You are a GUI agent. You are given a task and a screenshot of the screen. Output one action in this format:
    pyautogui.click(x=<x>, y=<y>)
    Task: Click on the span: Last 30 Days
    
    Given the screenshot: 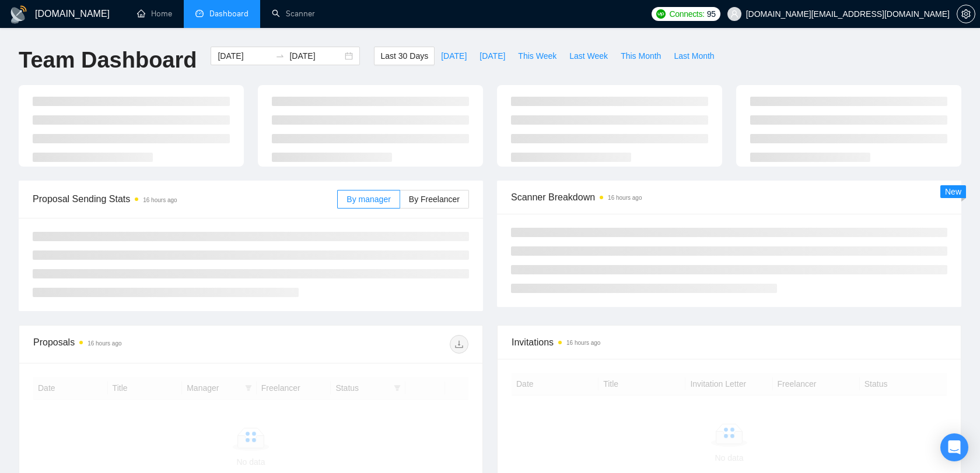 What is the action you would take?
    pyautogui.click(x=404, y=56)
    